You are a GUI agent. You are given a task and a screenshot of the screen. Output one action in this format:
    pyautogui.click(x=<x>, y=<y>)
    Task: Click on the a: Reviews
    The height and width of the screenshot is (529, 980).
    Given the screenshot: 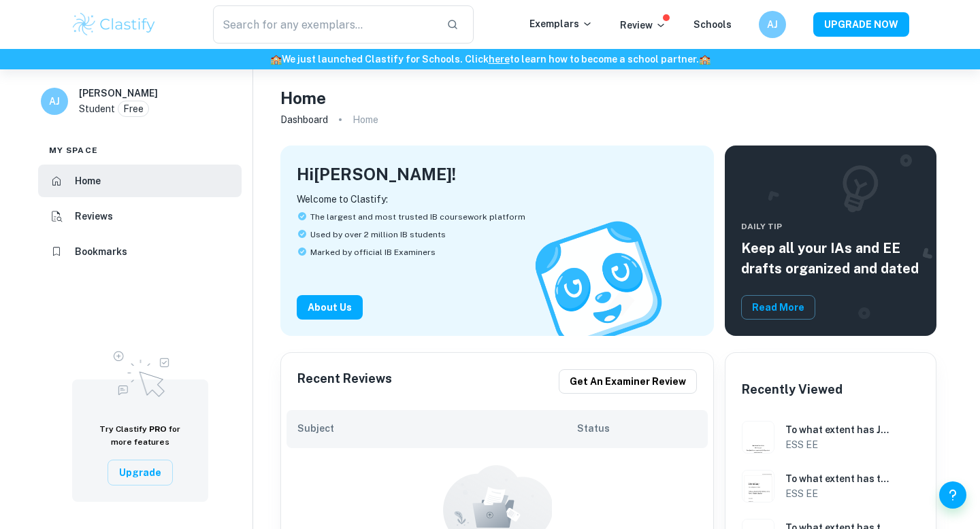 What is the action you would take?
    pyautogui.click(x=140, y=217)
    